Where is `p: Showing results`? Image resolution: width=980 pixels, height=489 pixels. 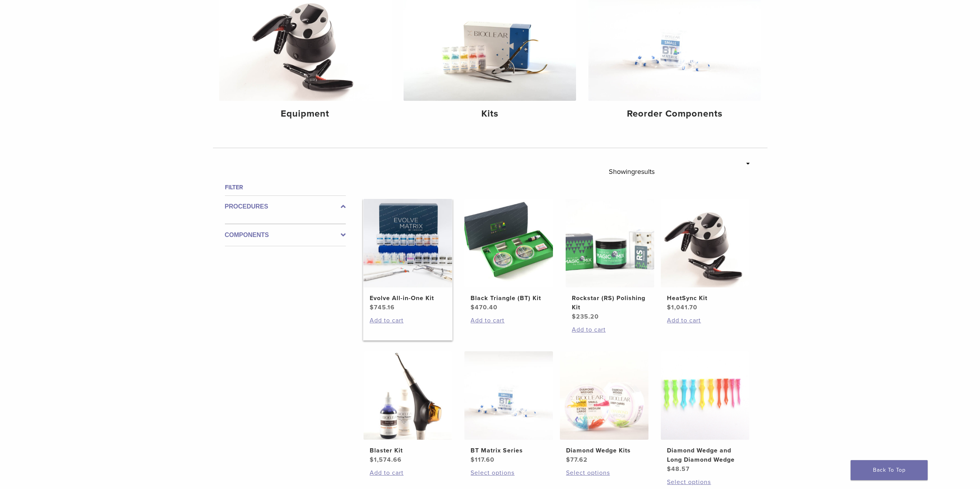 p: Showing results is located at coordinates (632, 171).